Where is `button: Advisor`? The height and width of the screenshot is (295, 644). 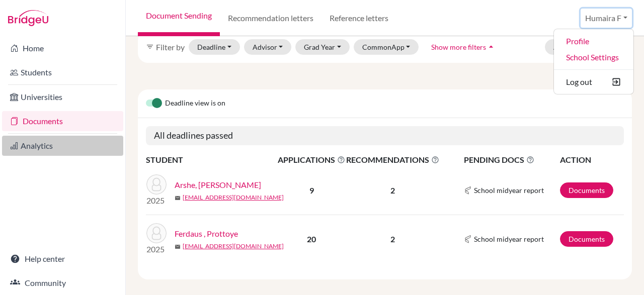
button: Advisor is located at coordinates (268, 47).